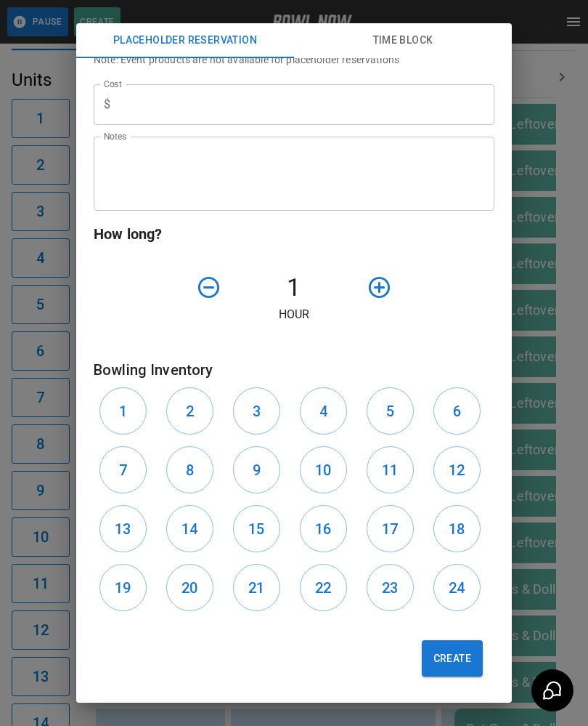 The width and height of the screenshot is (588, 726). I want to click on button: 8, so click(189, 470).